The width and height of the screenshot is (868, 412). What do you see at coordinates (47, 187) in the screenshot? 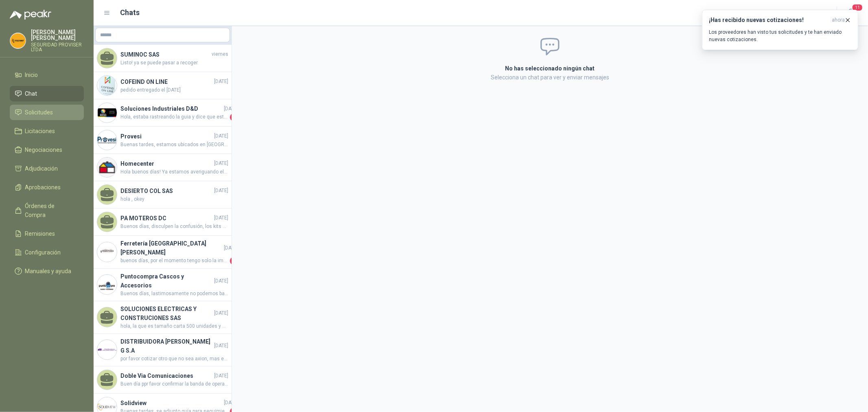
I see `a: Aprobaciones` at bounding box center [47, 187].